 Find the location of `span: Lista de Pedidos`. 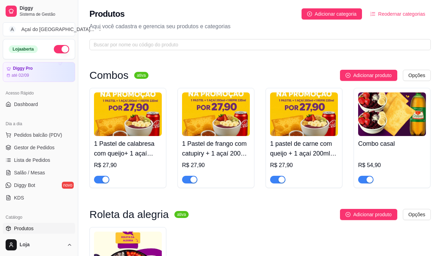

span: Lista de Pedidos is located at coordinates (32, 160).